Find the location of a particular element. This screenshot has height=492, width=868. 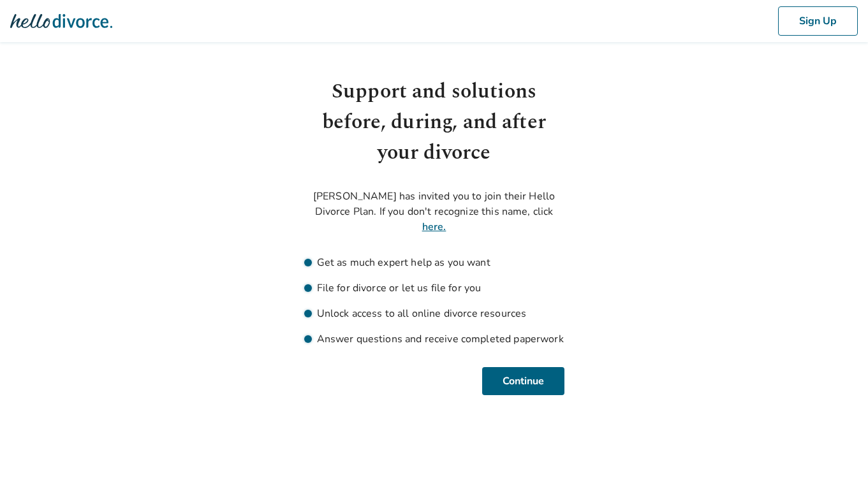

li: Unlock access to all online divorce resources is located at coordinates (434, 313).